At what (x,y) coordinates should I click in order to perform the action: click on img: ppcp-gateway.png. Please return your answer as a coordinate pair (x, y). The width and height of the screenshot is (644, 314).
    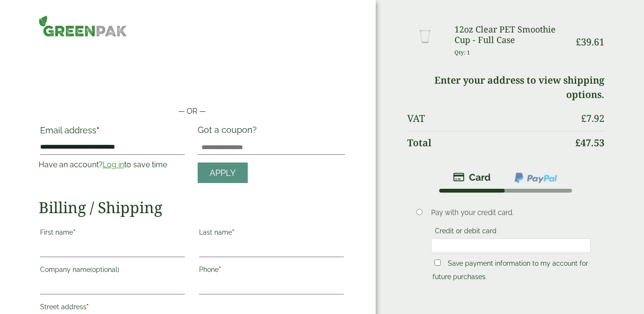
    Looking at the image, I should click on (535, 178).